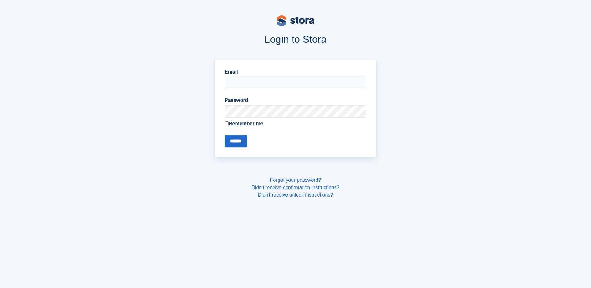  I want to click on h1: Login to Stora, so click(296, 39).